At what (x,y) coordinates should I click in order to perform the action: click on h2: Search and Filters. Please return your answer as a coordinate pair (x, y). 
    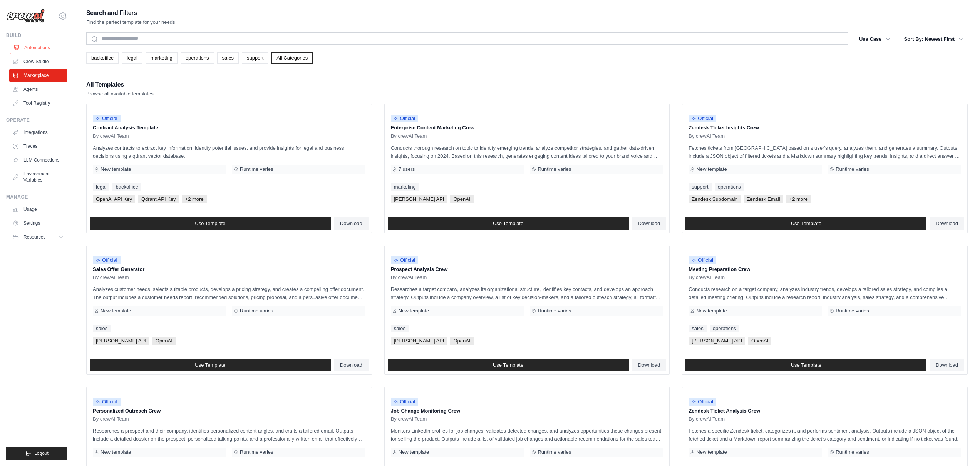
    Looking at the image, I should click on (131, 13).